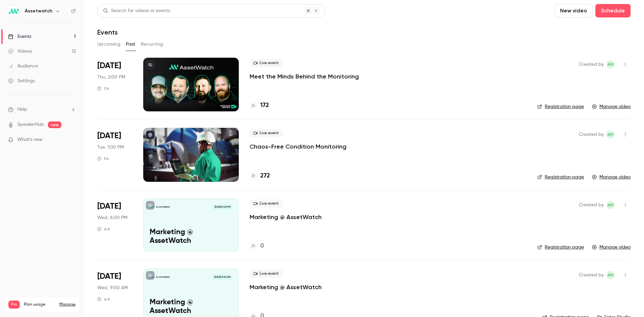  Describe the element at coordinates (23, 66) in the screenshot. I see `div: Audience` at that location.